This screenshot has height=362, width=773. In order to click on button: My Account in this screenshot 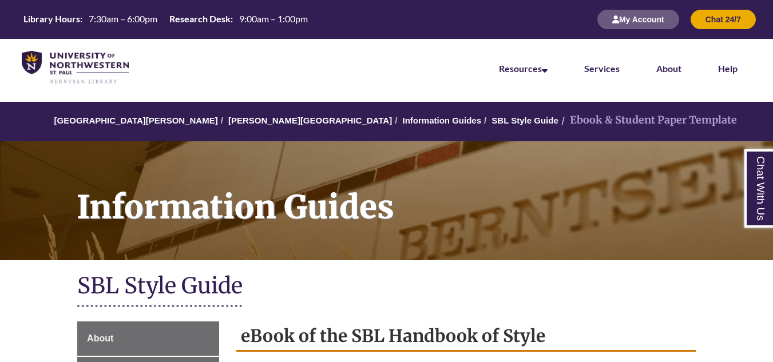, I will do `click(638, 19)`.